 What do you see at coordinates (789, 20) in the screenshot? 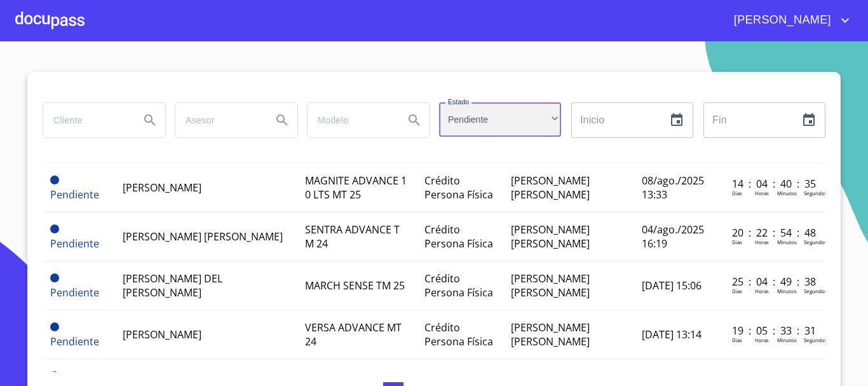
I see `button: account of current user` at bounding box center [789, 20].